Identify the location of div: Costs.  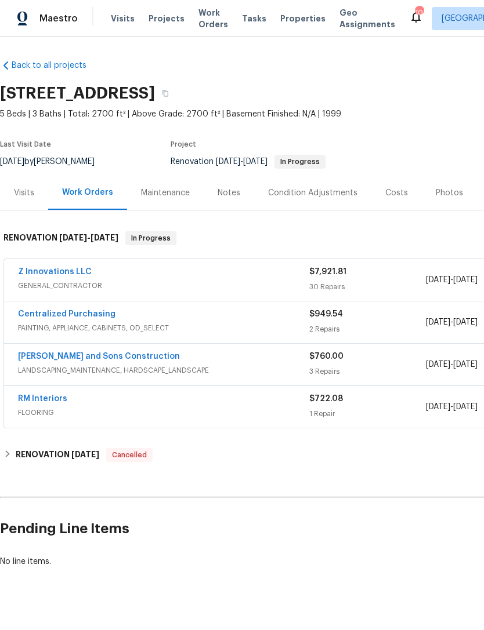
(396, 193).